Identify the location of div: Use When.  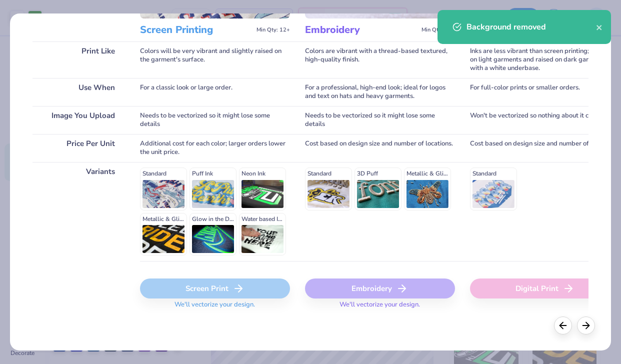
(79, 92).